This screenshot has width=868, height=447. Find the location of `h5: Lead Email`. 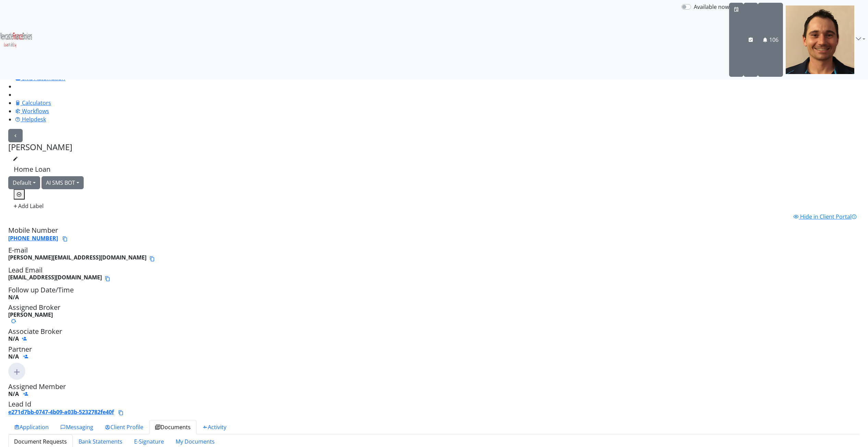

h5: Lead Email is located at coordinates (434, 275).